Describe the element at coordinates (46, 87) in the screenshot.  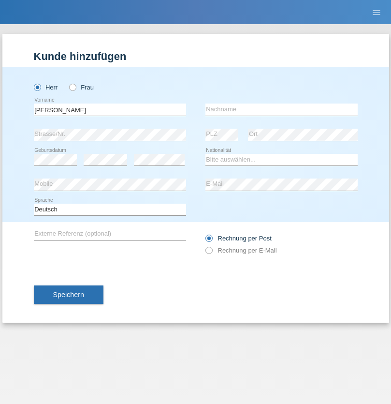
I see `label: Herr` at that location.